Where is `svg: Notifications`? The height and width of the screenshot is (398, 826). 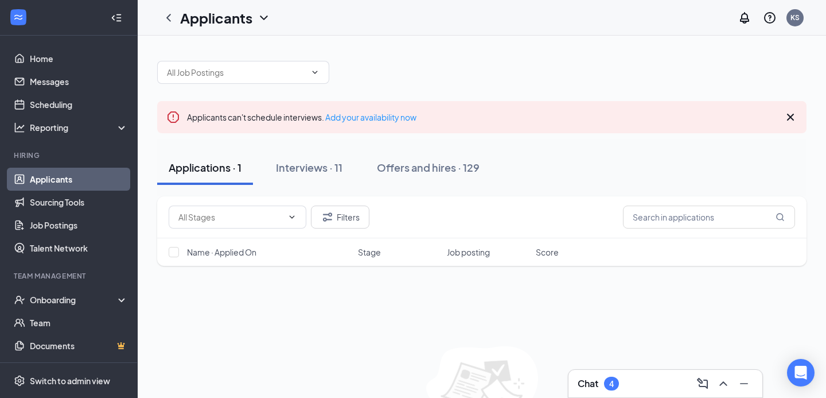 svg: Notifications is located at coordinates (745, 18).